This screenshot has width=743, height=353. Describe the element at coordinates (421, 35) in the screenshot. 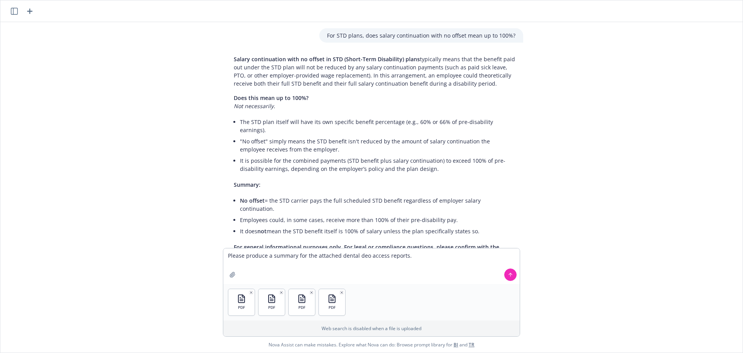

I see `p: For STD plans, does salary continuation with no offset mean up to 100%?` at that location.